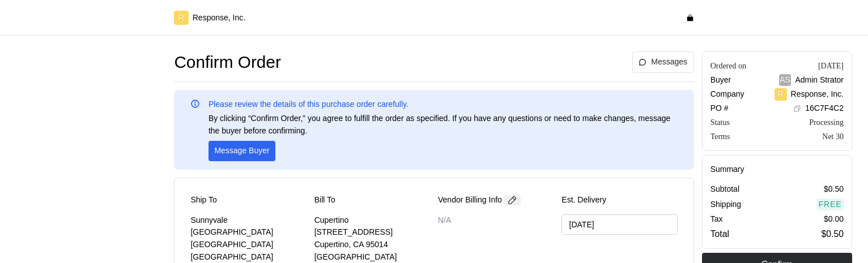  Describe the element at coordinates (721, 81) in the screenshot. I see `p: Buyer` at that location.